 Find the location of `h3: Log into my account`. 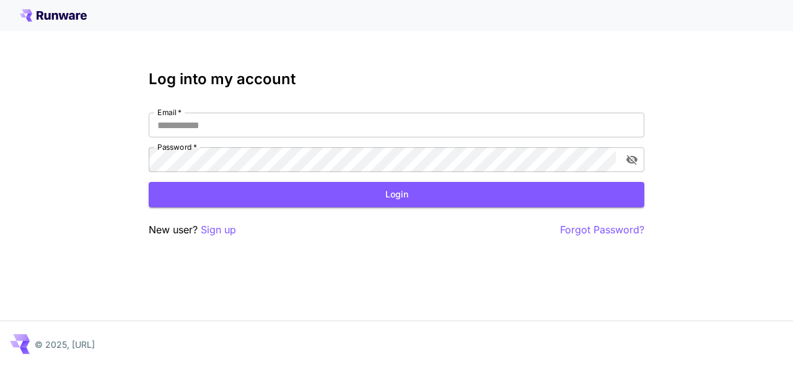

h3: Log into my account is located at coordinates (397, 79).